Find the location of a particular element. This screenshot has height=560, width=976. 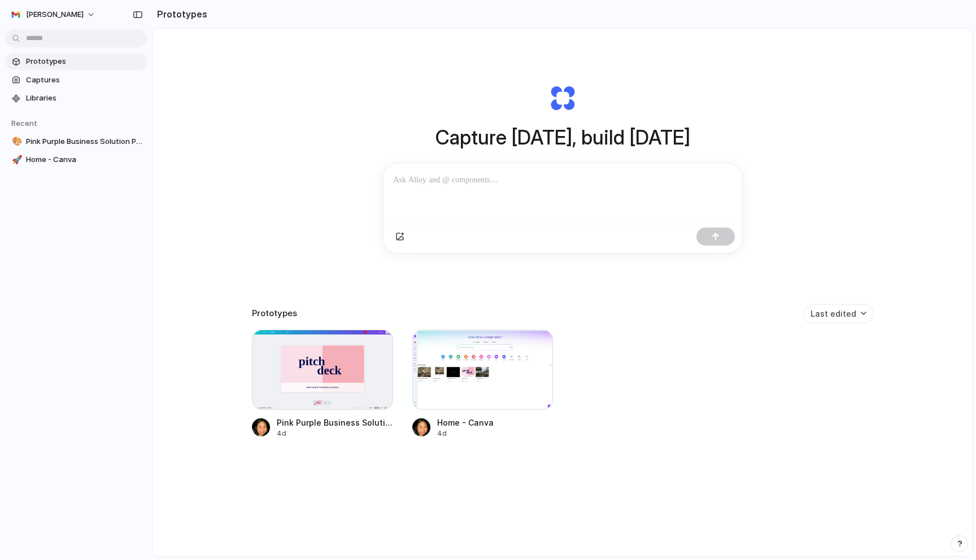

span: Captures is located at coordinates (84, 80).